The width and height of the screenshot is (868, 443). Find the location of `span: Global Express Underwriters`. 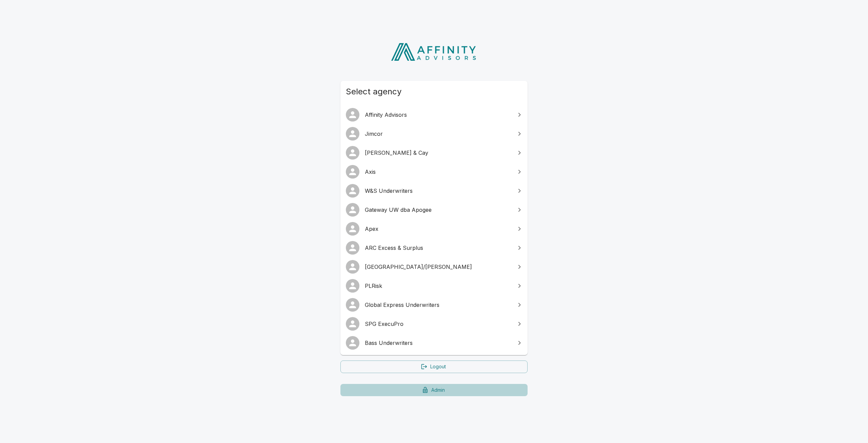

span: Global Express Underwriters is located at coordinates (438, 305).